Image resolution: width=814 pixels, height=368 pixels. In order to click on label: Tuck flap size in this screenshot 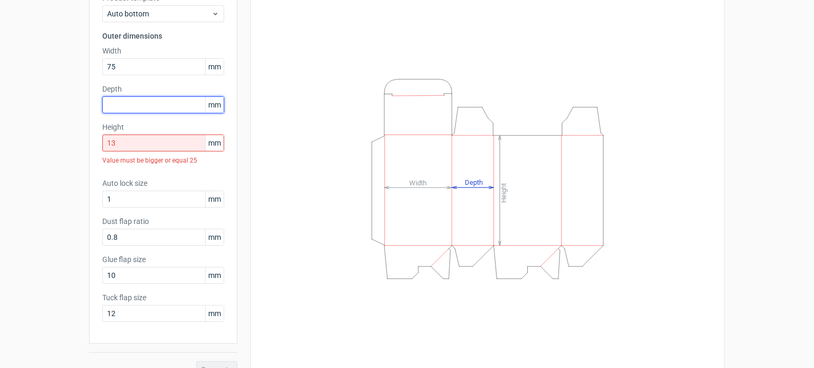, I will do `click(163, 298)`.